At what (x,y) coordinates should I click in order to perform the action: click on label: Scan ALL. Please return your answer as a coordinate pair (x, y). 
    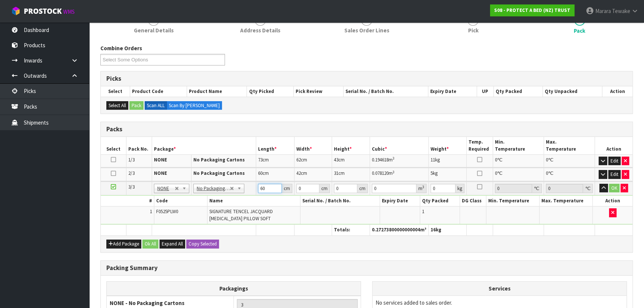
    Looking at the image, I should click on (156, 106).